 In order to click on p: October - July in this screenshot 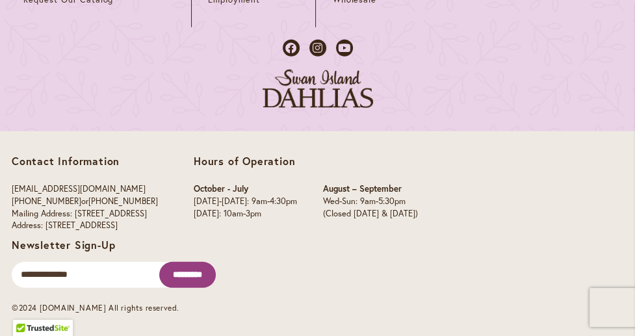, I will do `click(245, 189)`.